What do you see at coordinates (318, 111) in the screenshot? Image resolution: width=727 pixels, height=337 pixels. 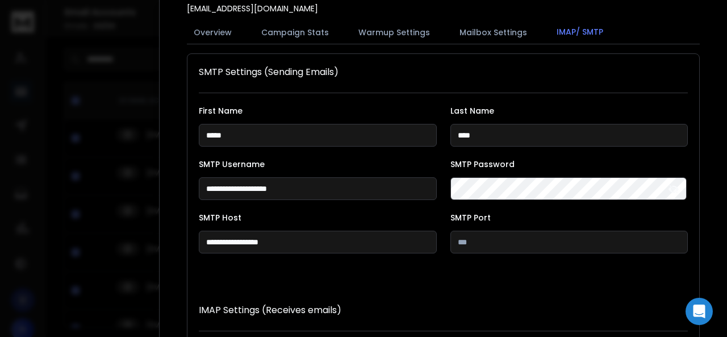 I see `label: First Name` at bounding box center [318, 111].